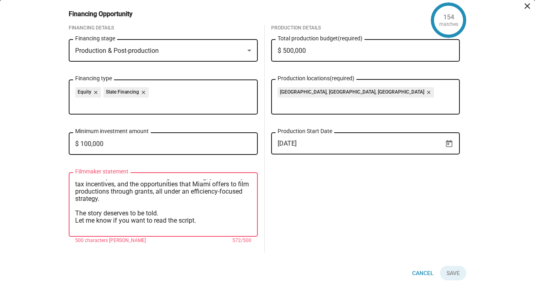 This screenshot has width=535, height=290. Describe the element at coordinates (117, 50) in the screenshot. I see `span: Production & Post-production` at that location.